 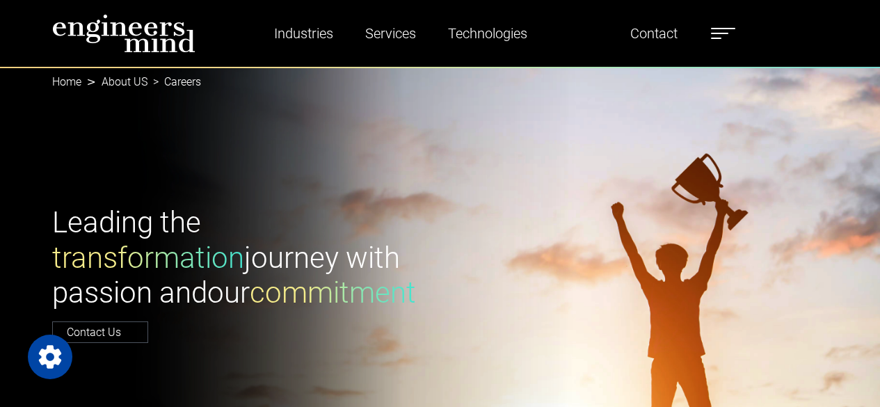 I want to click on span: transformation, so click(x=148, y=257).